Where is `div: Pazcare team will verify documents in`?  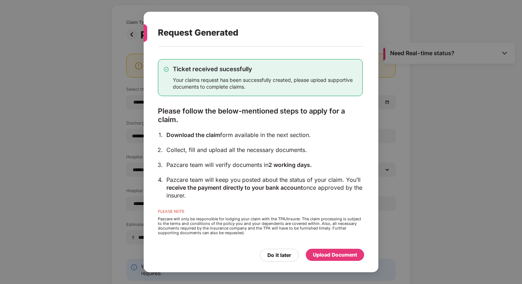
div: Pazcare team will verify documents in is located at coordinates (265, 165).